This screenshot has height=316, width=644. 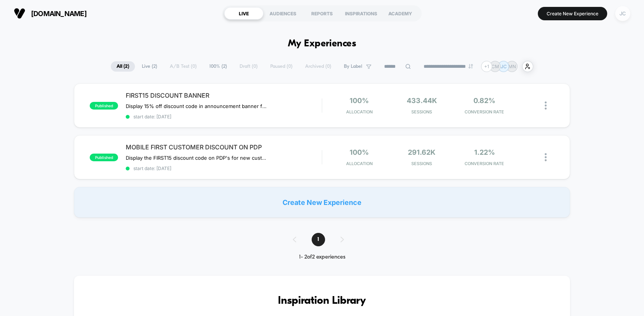 I want to click on span: MOBILE FIRST CUSTOMER DISCOUNT ON PDP, so click(x=224, y=147).